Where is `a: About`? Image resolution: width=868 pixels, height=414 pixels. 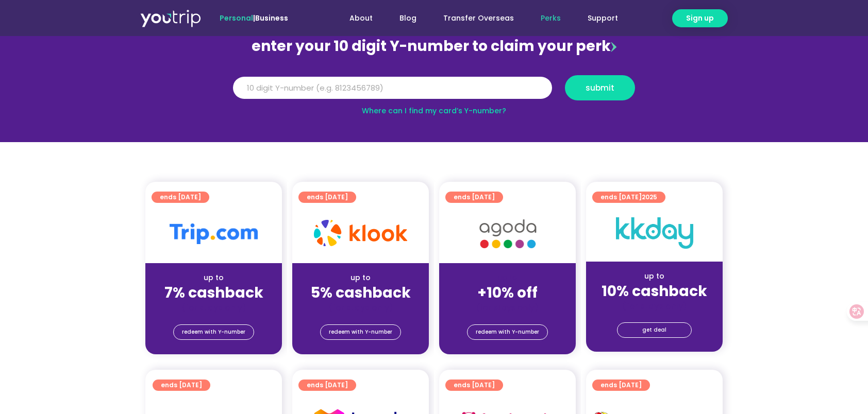 a: About is located at coordinates (361, 18).